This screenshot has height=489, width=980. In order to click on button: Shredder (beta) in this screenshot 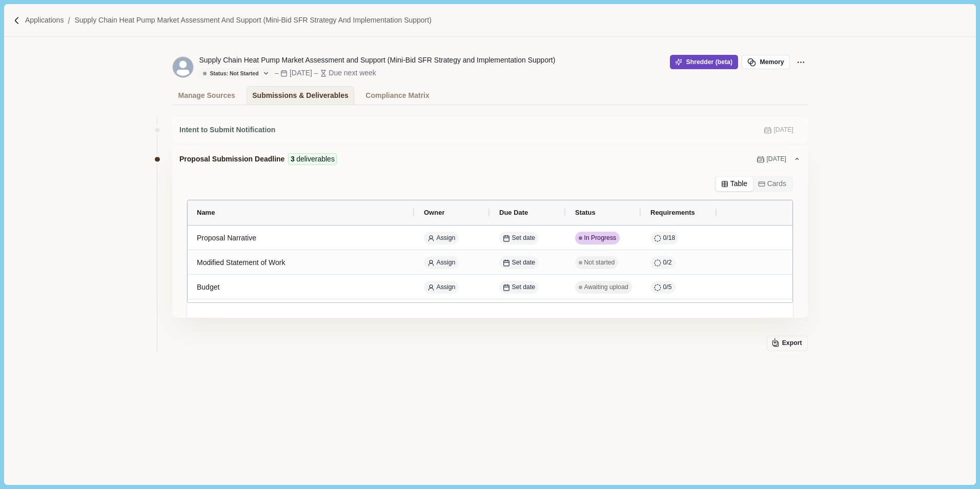, I will do `click(704, 62)`.